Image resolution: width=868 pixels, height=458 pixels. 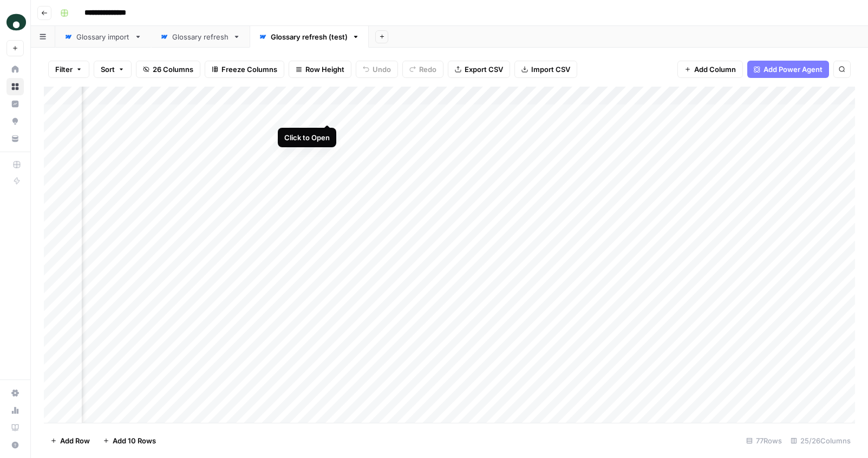 I want to click on span: Filter, so click(x=64, y=69).